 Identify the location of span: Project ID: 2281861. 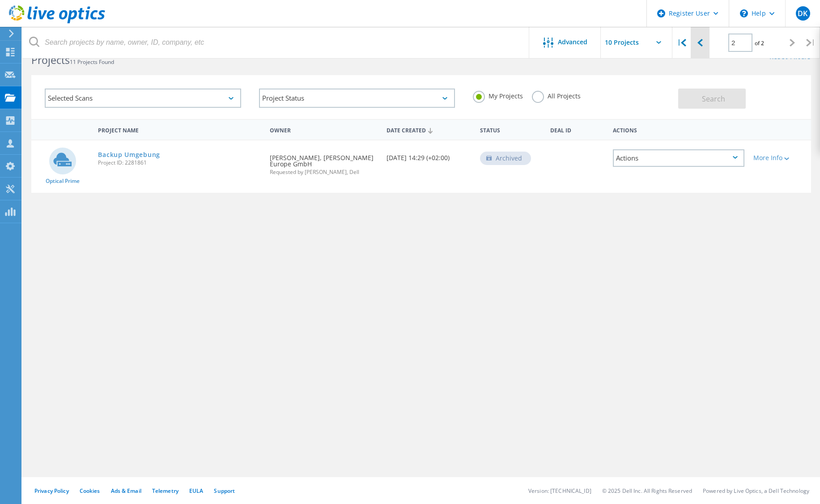
(179, 163).